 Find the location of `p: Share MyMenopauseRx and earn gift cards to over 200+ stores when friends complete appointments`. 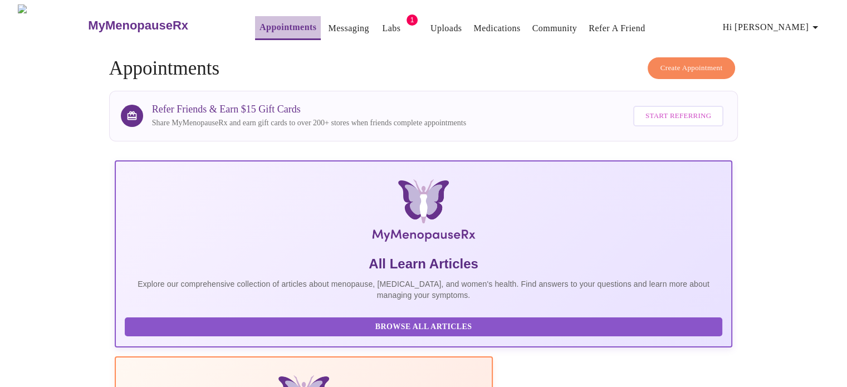

p: Share MyMenopauseRx and earn gift cards to over 200+ stores when friends complete appointments is located at coordinates (309, 123).